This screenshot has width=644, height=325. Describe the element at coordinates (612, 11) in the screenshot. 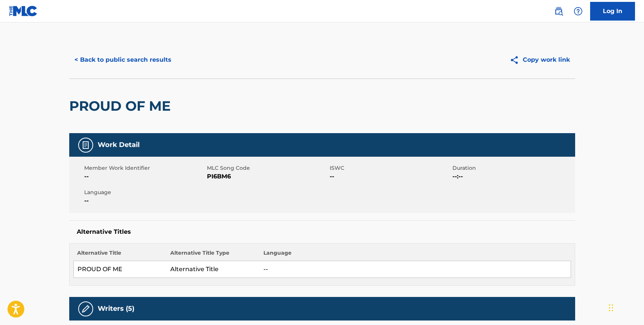

I see `a: Log In` at that location.